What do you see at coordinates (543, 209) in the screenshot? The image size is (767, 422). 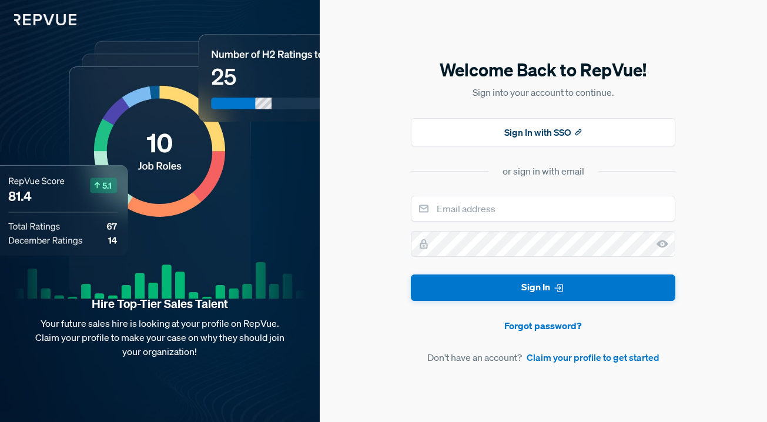 I see `input: Email address` at bounding box center [543, 209].